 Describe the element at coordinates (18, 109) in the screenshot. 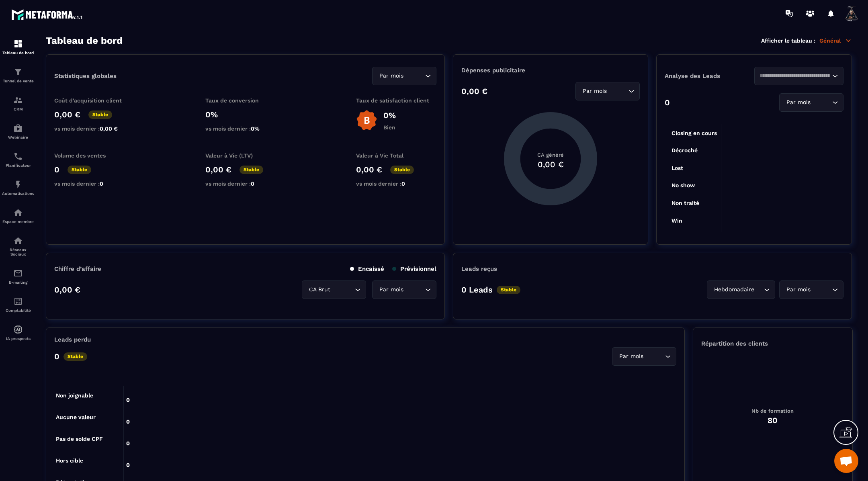

I see `p: CRM` at that location.